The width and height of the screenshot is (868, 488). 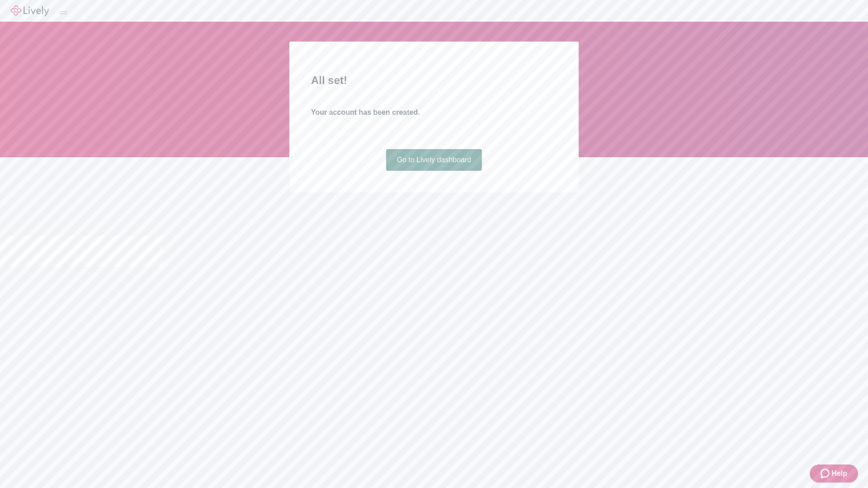 I want to click on button: Zendesk support iconHelp, so click(x=834, y=474).